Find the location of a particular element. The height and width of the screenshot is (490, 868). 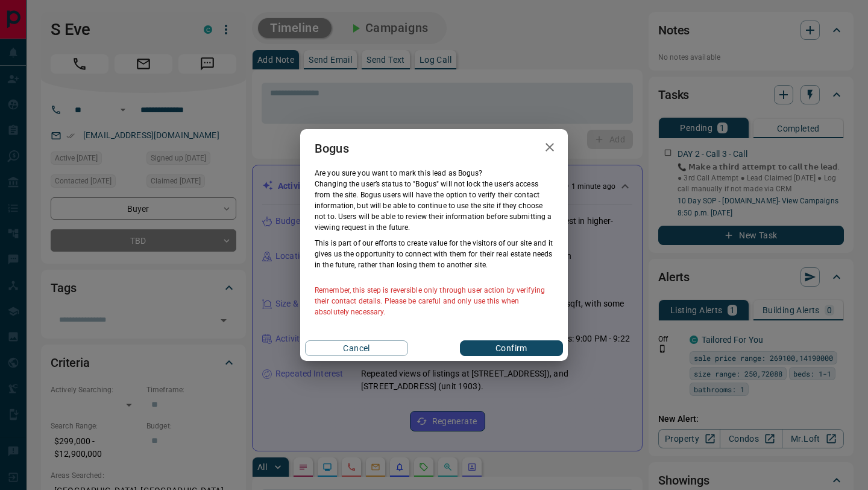

p: Changing the user’s status to "Bogus" will not lock the user's access from the site. Bogus users ... is located at coordinates (434, 205).